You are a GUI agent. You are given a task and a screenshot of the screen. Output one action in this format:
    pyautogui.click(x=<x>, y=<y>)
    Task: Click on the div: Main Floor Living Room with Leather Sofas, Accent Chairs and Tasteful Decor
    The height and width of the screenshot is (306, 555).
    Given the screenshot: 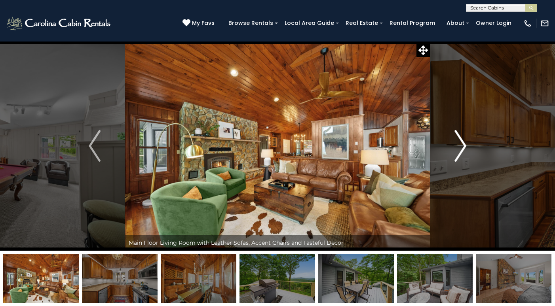 What is the action you would take?
    pyautogui.click(x=277, y=243)
    